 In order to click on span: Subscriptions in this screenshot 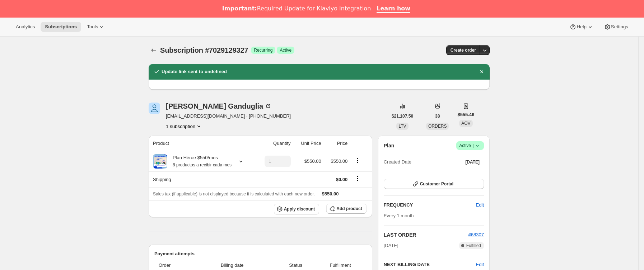, I will do `click(60, 27)`.